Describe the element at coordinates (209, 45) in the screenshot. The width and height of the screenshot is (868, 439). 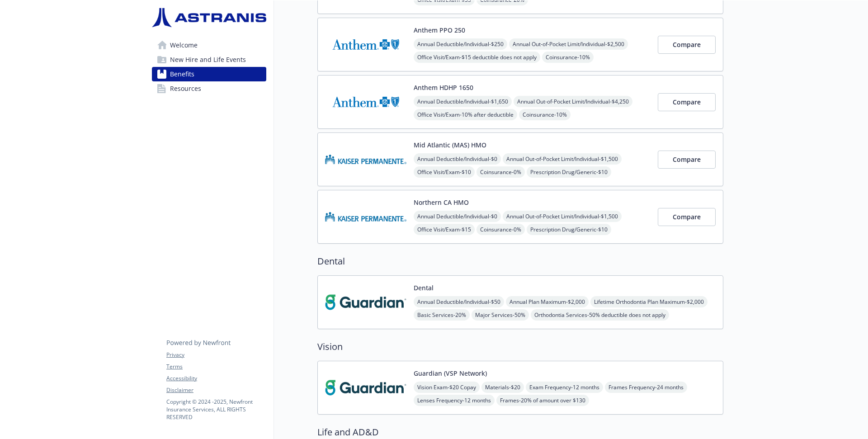
I see `a: Welcome` at that location.